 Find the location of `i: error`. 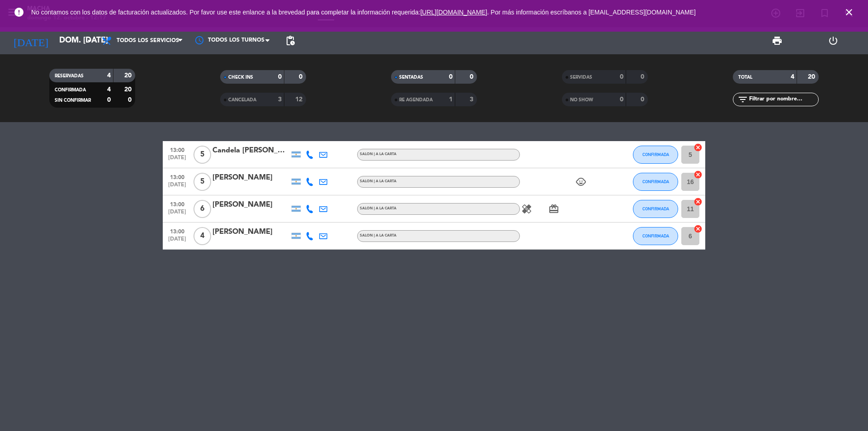

i: error is located at coordinates (19, 13).